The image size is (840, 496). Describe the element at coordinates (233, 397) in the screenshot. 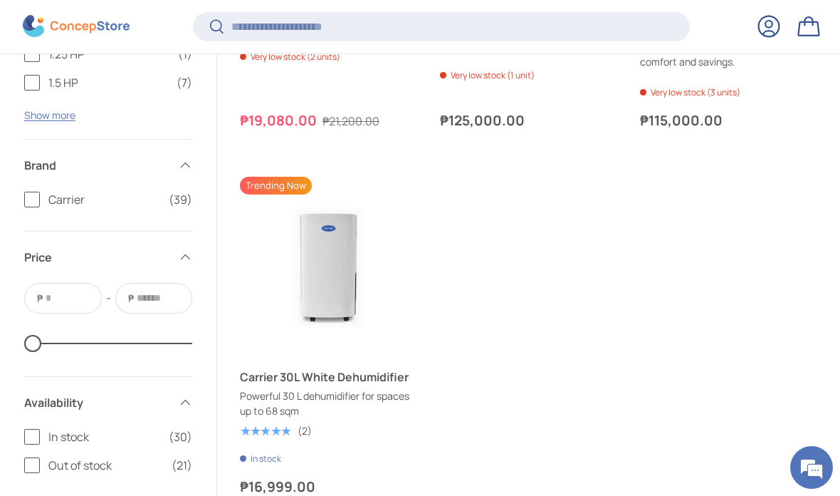

I see `em: Submit` at that location.